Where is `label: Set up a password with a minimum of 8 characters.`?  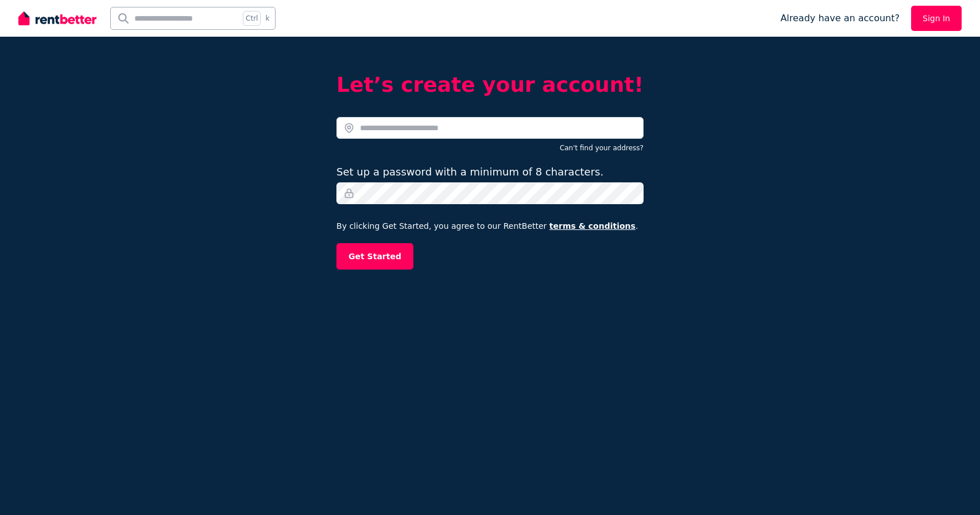 label: Set up a password with a minimum of 8 characters. is located at coordinates (470, 173).